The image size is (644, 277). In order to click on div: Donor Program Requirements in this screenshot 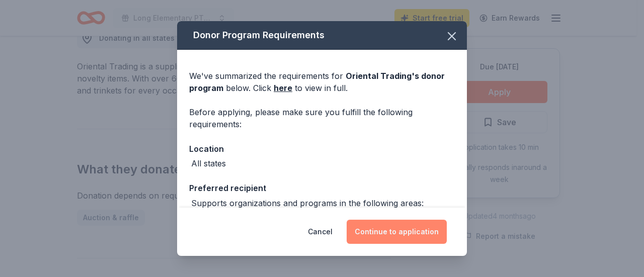, I will do `click(322, 35)`.